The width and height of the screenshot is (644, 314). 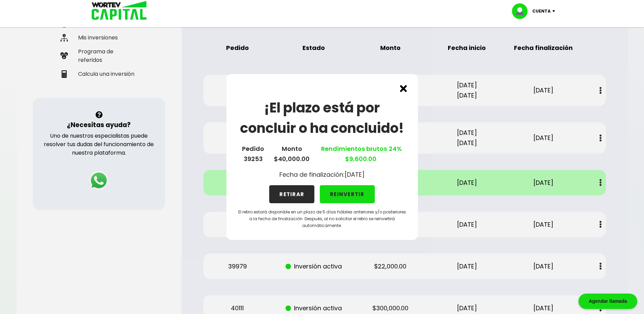 I want to click on p: Monto $40,000.00, so click(x=292, y=154).